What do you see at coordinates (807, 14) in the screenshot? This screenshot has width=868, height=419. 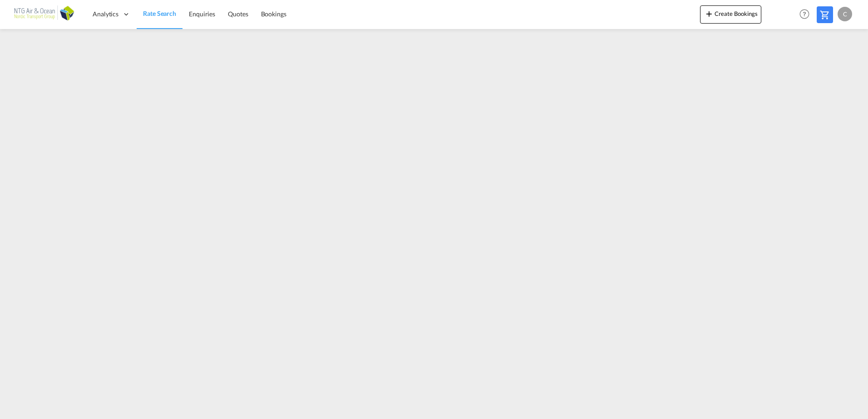 I see `div: Help` at bounding box center [807, 14].